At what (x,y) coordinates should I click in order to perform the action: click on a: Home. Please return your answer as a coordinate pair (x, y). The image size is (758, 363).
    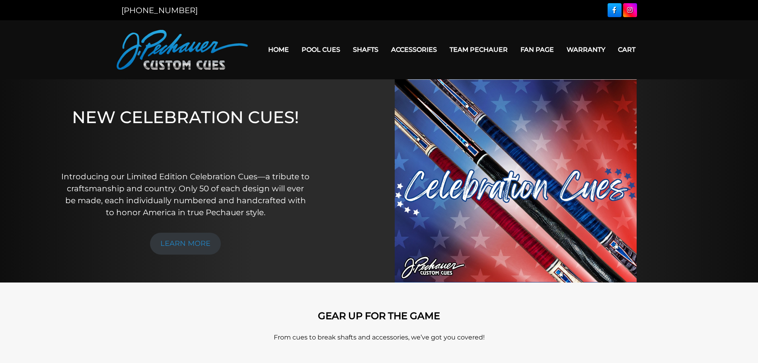
    Looking at the image, I should click on (279, 49).